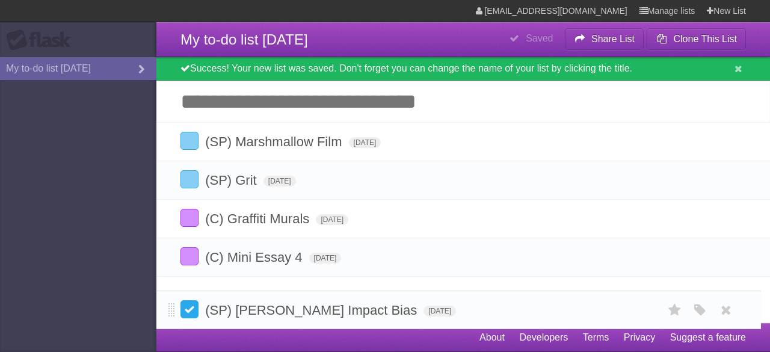 The width and height of the screenshot is (770, 352). What do you see at coordinates (259, 218) in the screenshot?
I see `span: (C) Graffiti Murals` at bounding box center [259, 218].